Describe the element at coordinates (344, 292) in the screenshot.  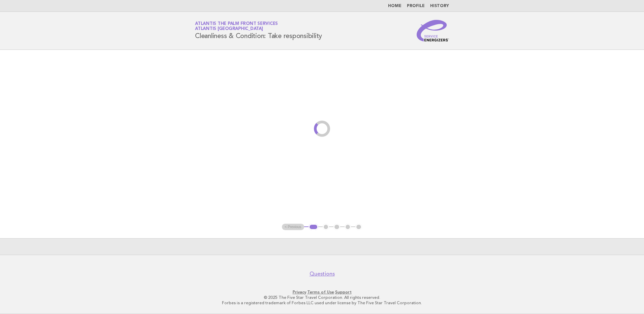
I see `a: Support` at that location.